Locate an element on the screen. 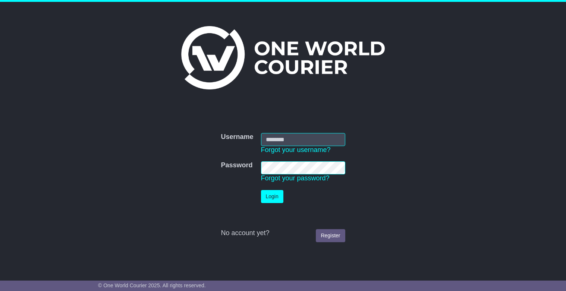 The width and height of the screenshot is (566, 291). a: Forgot your password? is located at coordinates (296, 178).